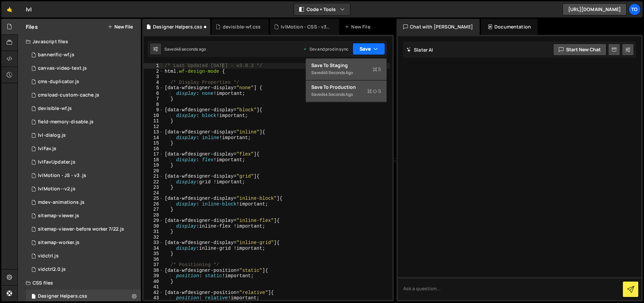  What do you see at coordinates (83, 217) in the screenshot?
I see `div: 3315/12173.js` at bounding box center [83, 217].